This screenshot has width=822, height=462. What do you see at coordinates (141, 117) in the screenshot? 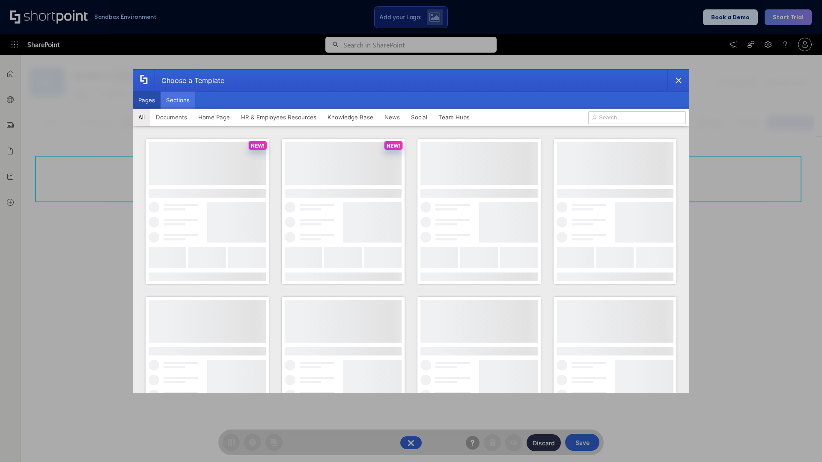
I see `button: All` at bounding box center [141, 117].